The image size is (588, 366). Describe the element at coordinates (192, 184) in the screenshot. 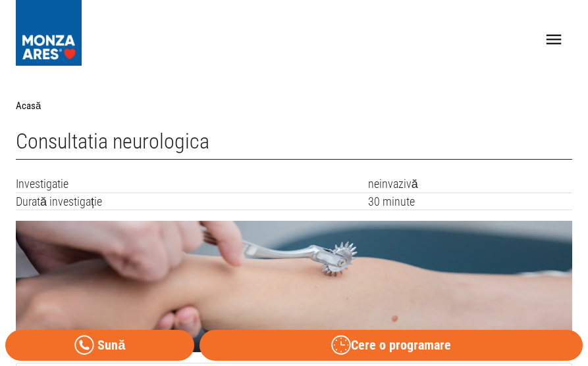

I see `td: Investigatie` at that location.